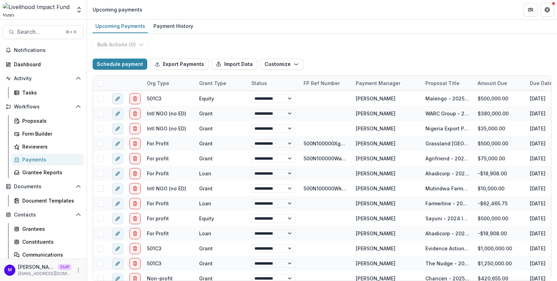  What do you see at coordinates (47, 92) in the screenshot?
I see `a: Tasks` at bounding box center [47, 92].